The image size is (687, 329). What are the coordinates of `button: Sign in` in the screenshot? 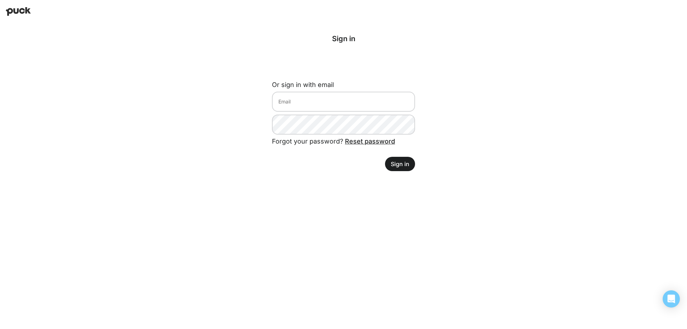 It's located at (400, 164).